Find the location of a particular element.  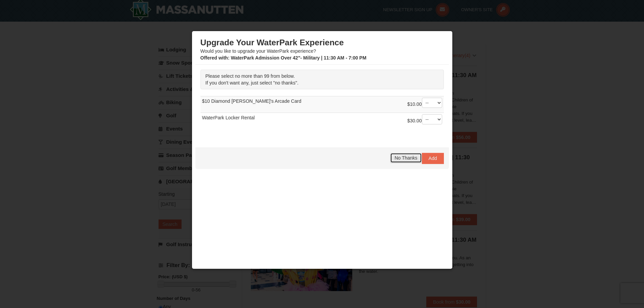

div: $30.00 is located at coordinates (425, 121).